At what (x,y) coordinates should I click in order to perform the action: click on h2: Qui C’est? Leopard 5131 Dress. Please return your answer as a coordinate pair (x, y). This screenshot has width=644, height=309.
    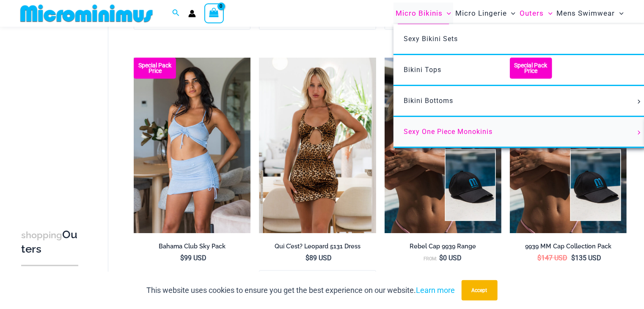
    Looking at the image, I should click on (317, 246).